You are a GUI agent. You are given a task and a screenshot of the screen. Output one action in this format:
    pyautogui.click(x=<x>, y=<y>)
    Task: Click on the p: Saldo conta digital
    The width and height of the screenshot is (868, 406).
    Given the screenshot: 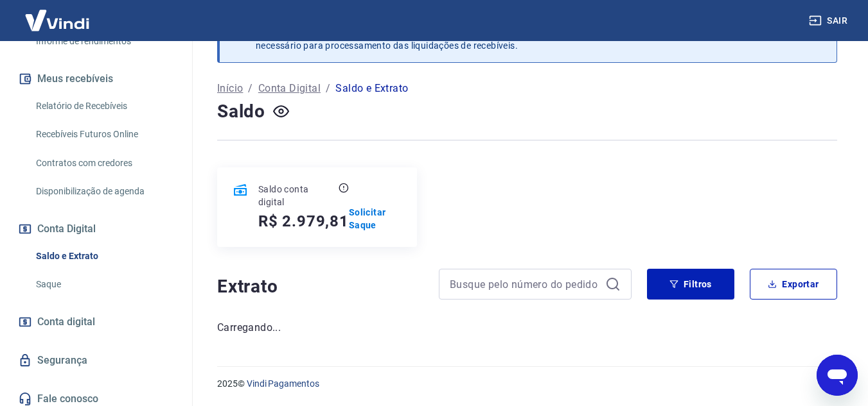 What is the action you would take?
    pyautogui.click(x=297, y=196)
    